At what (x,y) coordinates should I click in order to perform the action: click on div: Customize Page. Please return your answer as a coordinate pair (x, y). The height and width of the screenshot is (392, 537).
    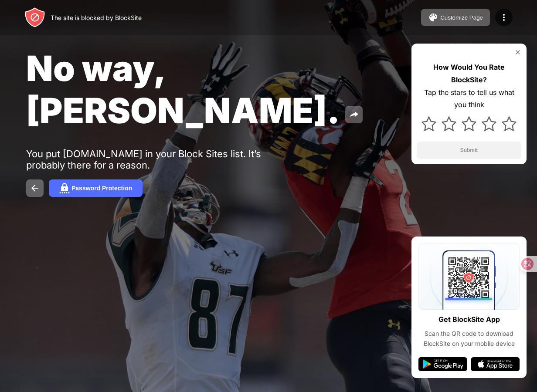
    Looking at the image, I should click on (461, 17).